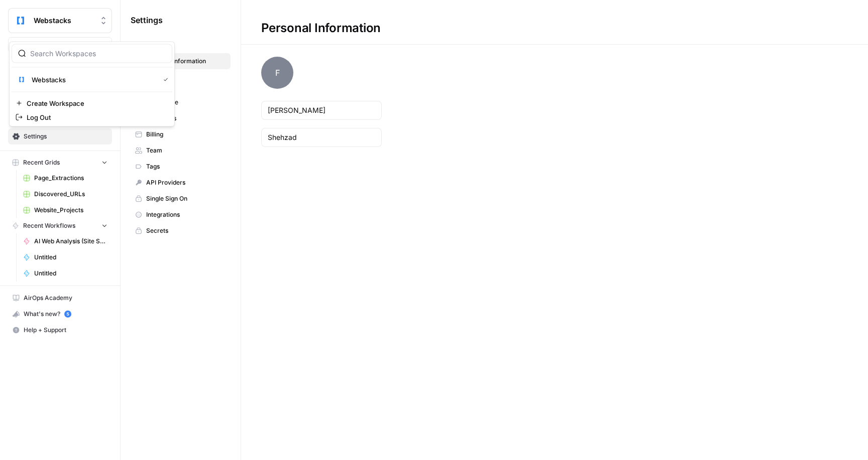  I want to click on span: AI Web Analysis (Site Seeing) -Incomplete, so click(71, 241).